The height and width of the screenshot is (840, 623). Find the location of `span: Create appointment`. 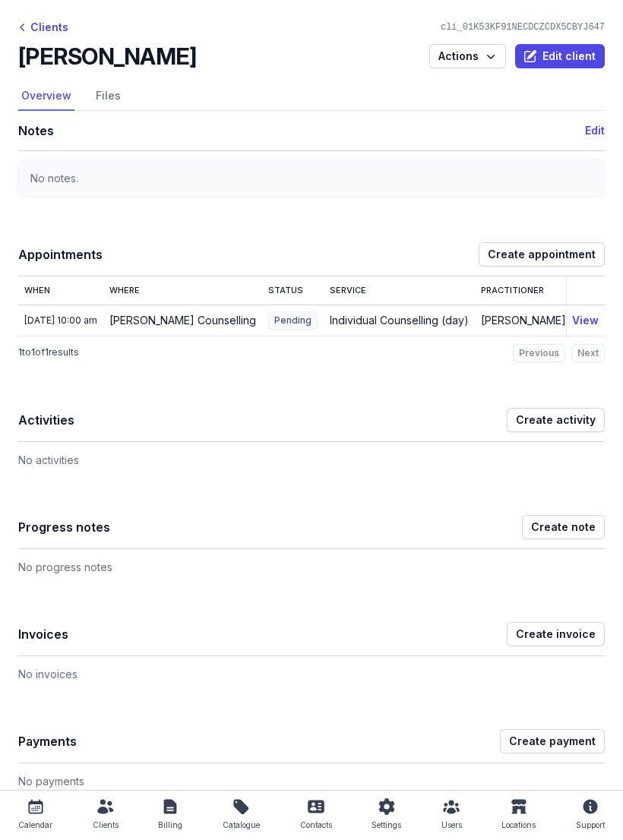

span: Create appointment is located at coordinates (541, 255).